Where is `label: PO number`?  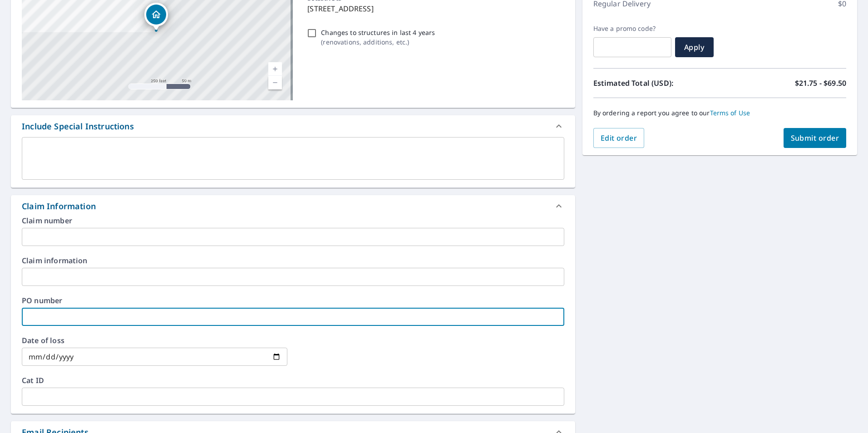
label: PO number is located at coordinates (293, 301).